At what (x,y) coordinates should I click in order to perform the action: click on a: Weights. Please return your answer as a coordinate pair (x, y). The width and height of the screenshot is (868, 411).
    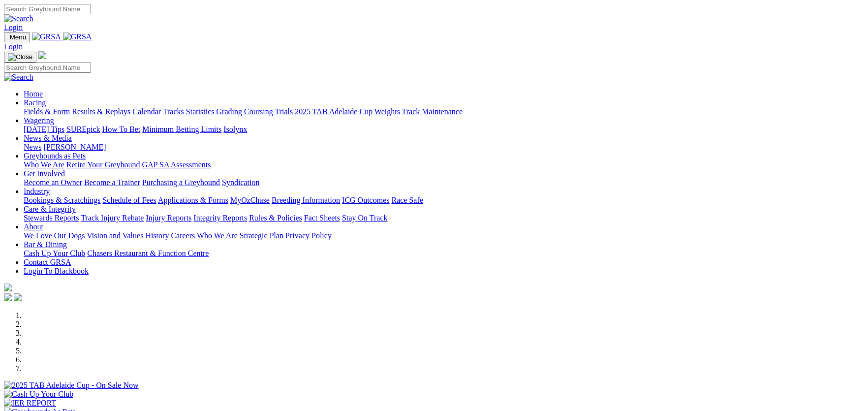
    Looking at the image, I should click on (387, 111).